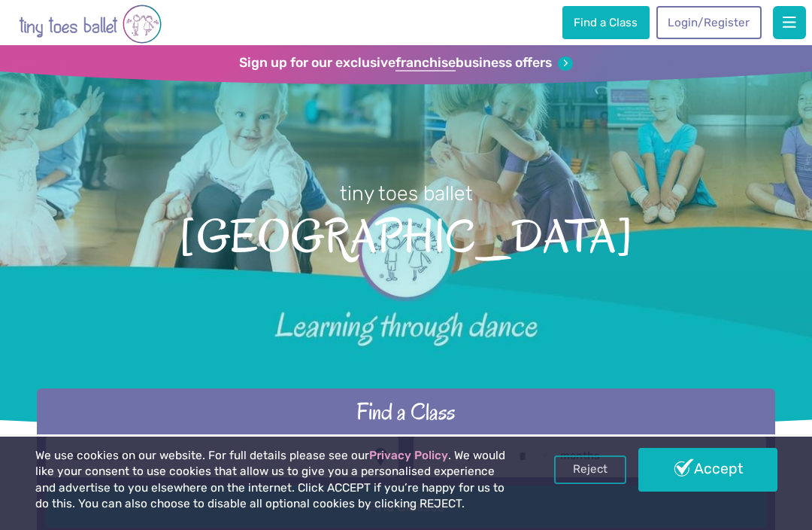 The height and width of the screenshot is (530, 812). I want to click on small: tiny toes ballet, so click(406, 194).